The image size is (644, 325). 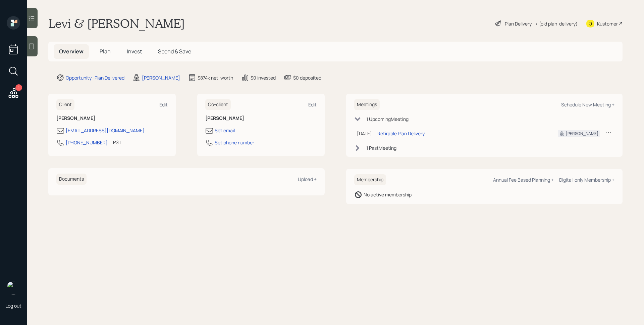 I want to click on span: Plan, so click(x=105, y=51).